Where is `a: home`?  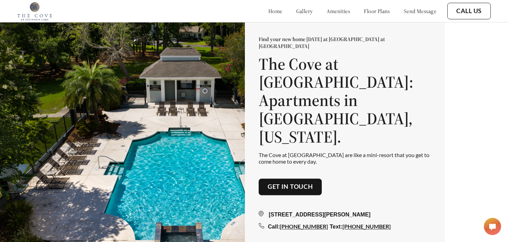 a: home is located at coordinates (275, 11).